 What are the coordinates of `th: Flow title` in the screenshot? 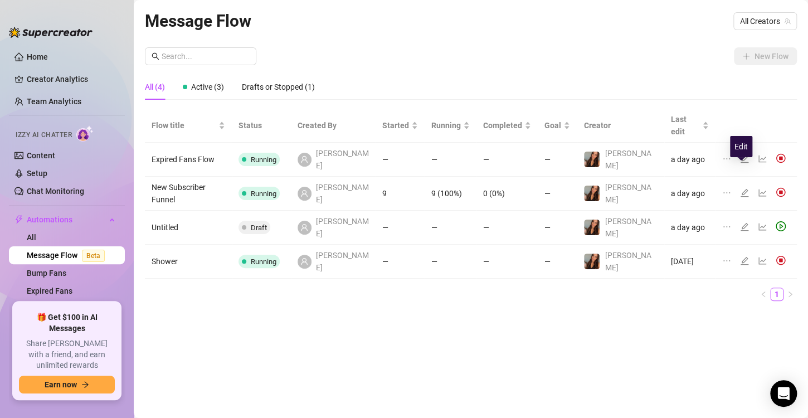 It's located at (188, 125).